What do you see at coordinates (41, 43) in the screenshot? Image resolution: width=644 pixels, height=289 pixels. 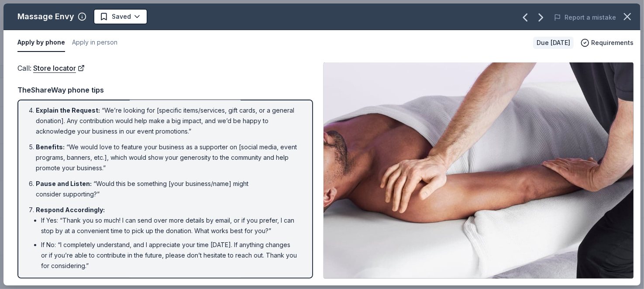 I see `button: Apply by phone` at bounding box center [41, 43].